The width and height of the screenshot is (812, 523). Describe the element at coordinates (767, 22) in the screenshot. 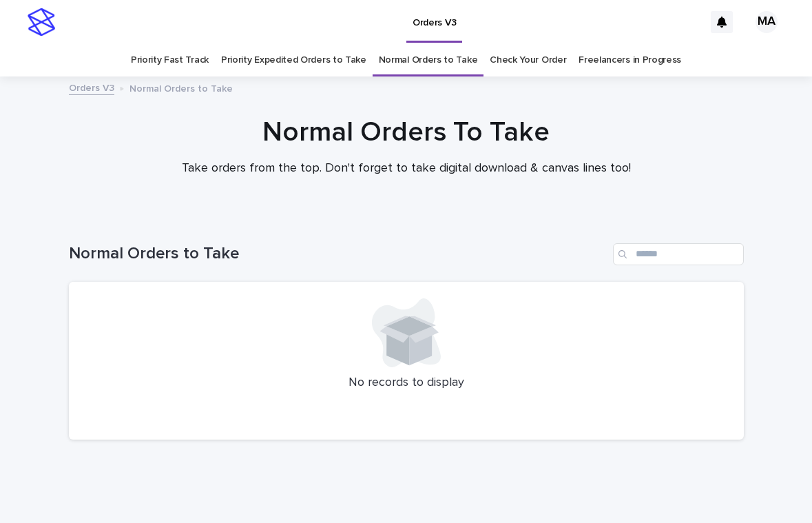

I see `div: MA` at that location.